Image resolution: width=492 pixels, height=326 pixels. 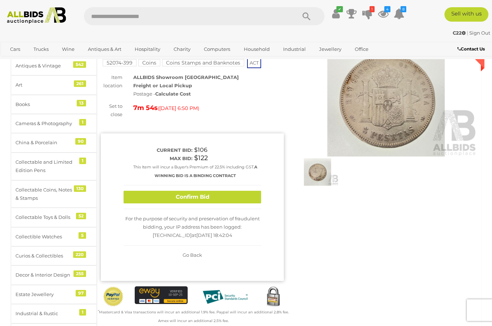 I want to click on mark: 52074-399, so click(x=120, y=63).